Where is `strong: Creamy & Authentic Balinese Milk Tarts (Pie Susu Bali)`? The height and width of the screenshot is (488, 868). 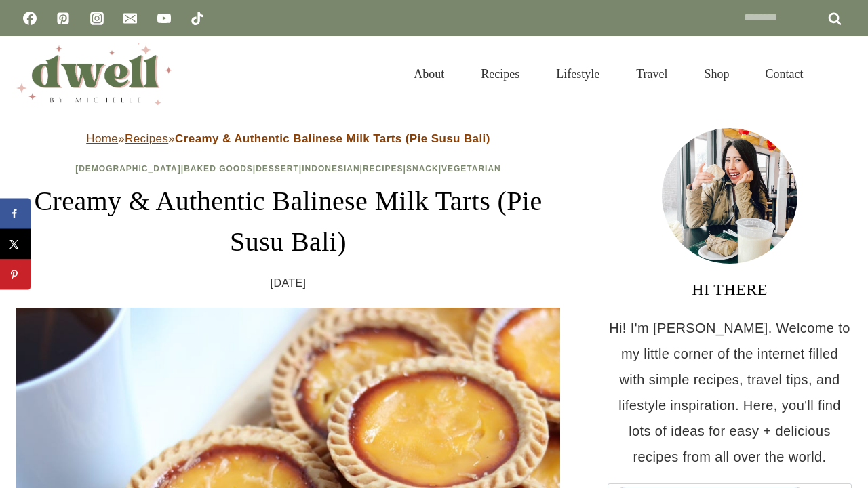 strong: Creamy & Authentic Balinese Milk Tarts (Pie Susu Bali) is located at coordinates (332, 138).